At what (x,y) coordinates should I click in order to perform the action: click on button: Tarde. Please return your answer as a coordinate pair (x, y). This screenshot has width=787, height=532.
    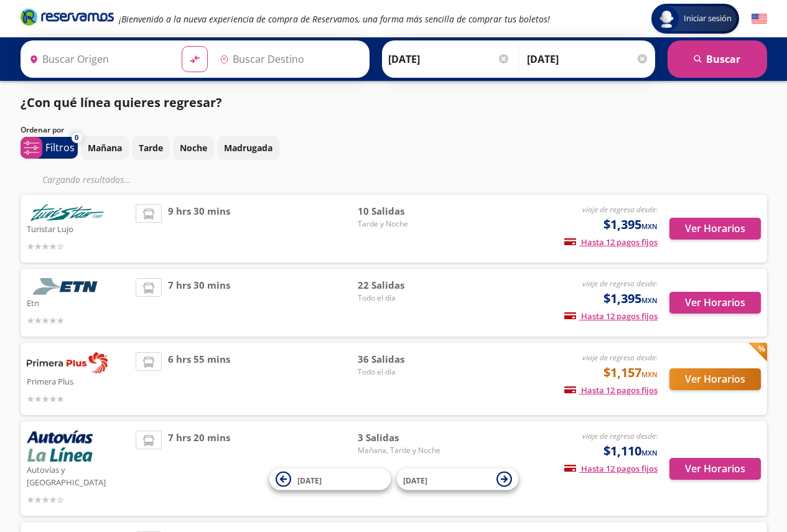
    Looking at the image, I should click on (150, 148).